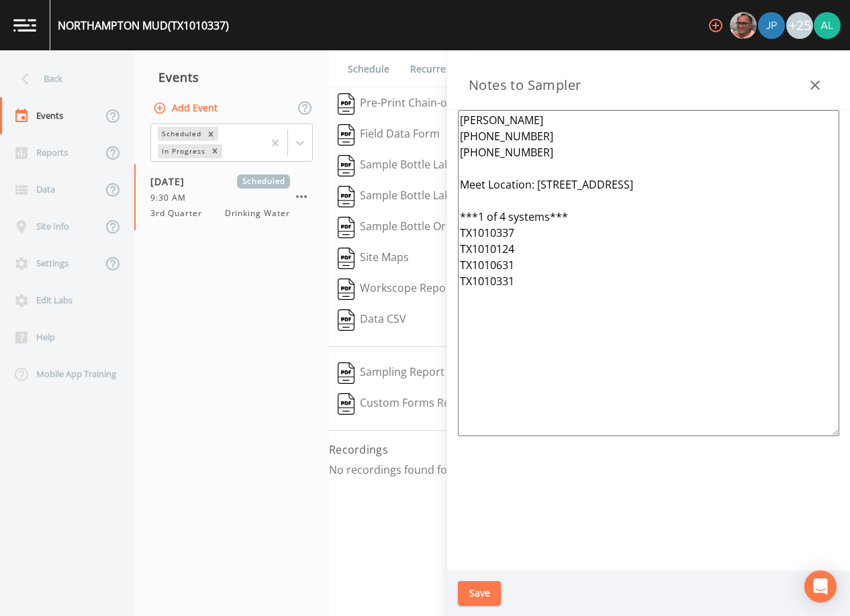  Describe the element at coordinates (422, 227) in the screenshot. I see `button: Sample Bottle Order Request` at that location.